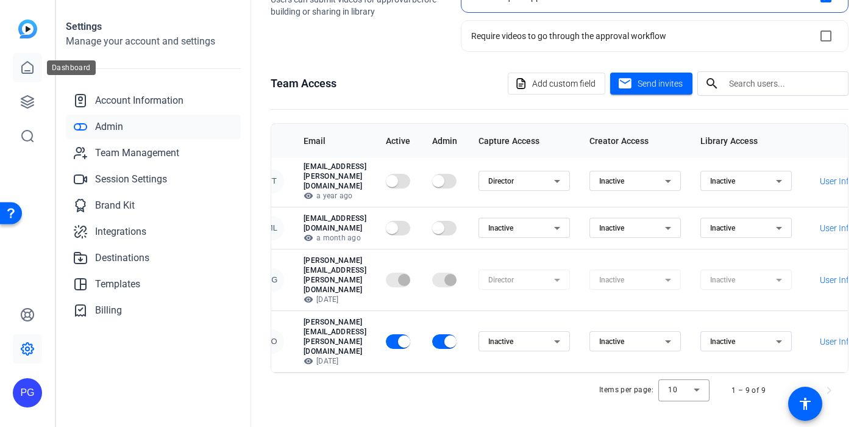 The image size is (868, 427). What do you see at coordinates (131, 179) in the screenshot?
I see `span: Session Settings` at bounding box center [131, 179].